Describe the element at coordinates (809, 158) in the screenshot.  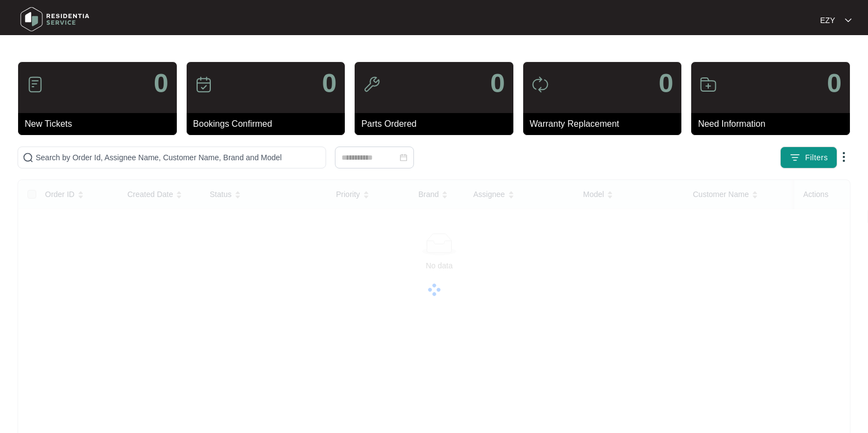
I see `button: filter iconFilters` at that location.